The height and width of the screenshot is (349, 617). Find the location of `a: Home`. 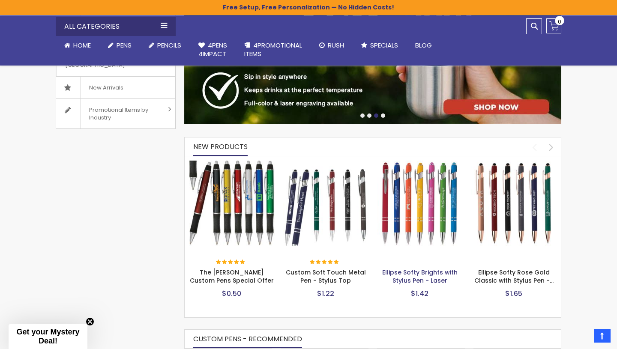

a: Home is located at coordinates (78, 45).